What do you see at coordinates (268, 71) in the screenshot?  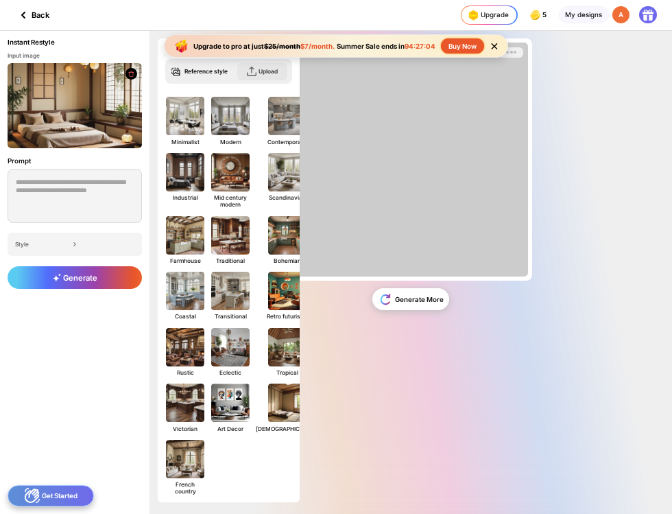 I see `div: Upload` at bounding box center [268, 71].